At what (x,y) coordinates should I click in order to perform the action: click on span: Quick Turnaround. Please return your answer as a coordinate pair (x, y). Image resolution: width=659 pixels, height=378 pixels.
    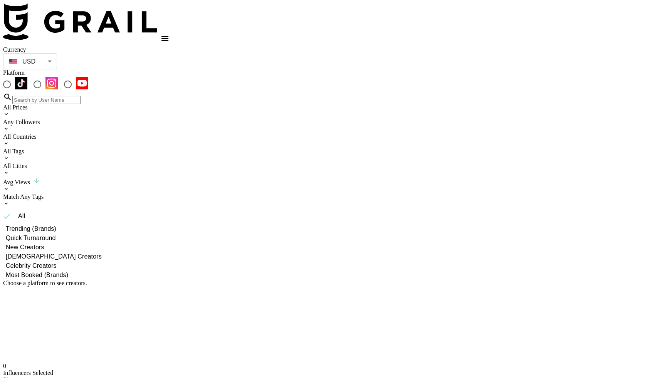
    Looking at the image, I should click on (31, 238).